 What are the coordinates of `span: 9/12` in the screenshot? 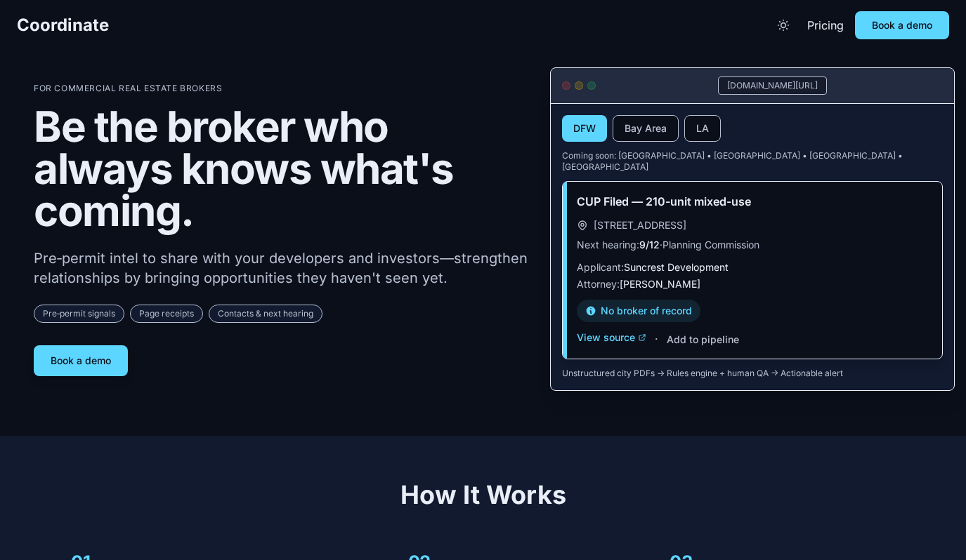 It's located at (649, 244).